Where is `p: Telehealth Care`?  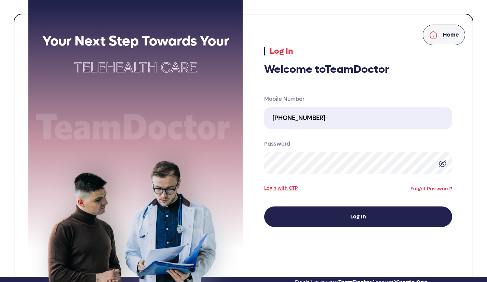
p: Telehealth Care is located at coordinates (135, 68).